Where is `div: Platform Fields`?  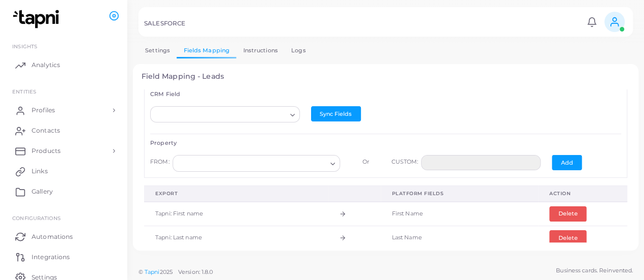 div: Platform Fields is located at coordinates (459, 193).